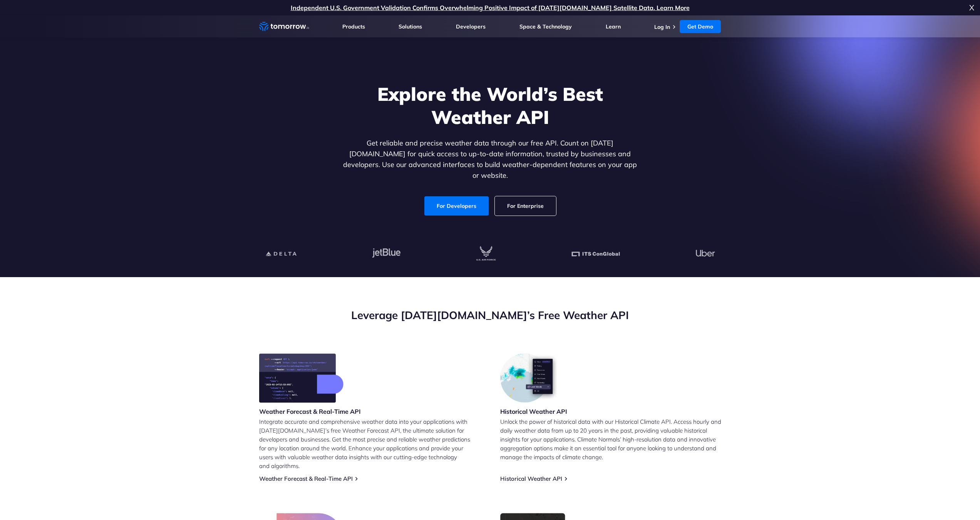 The image size is (980, 520). I want to click on h1: Explore the World’s Best Weather API, so click(490, 105).